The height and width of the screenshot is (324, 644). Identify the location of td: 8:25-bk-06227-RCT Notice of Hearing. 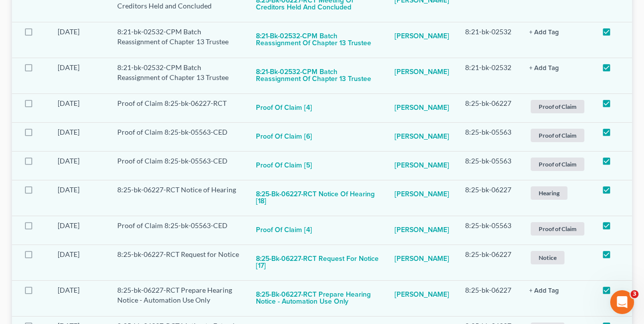
(178, 198).